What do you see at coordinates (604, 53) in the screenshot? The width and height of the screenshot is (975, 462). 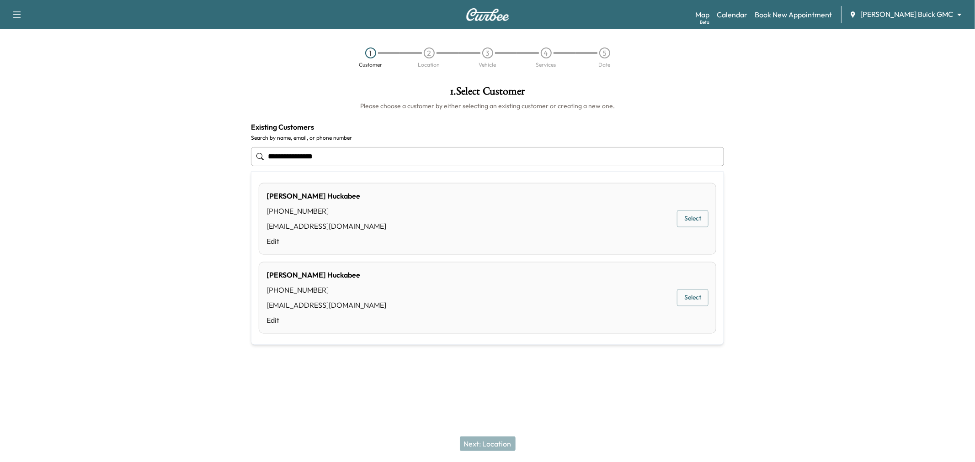 I see `div: 5` at bounding box center [604, 53].